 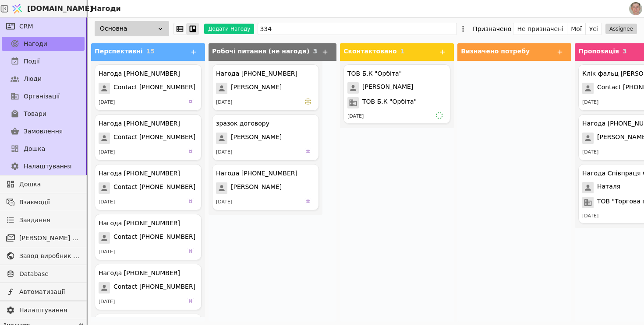 What do you see at coordinates (495, 51) in the screenshot?
I see `span: Визначено потребу` at bounding box center [495, 51].